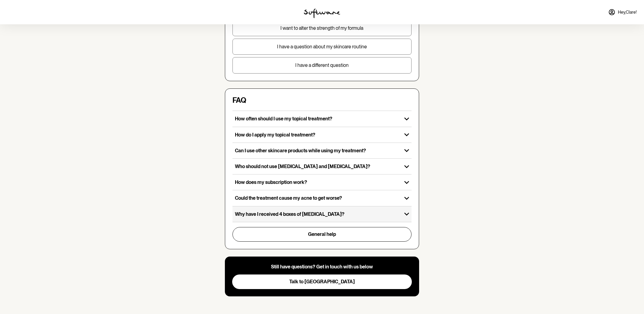  Describe the element at coordinates (317, 118) in the screenshot. I see `p: How often should I use my topical treatment?` at that location.